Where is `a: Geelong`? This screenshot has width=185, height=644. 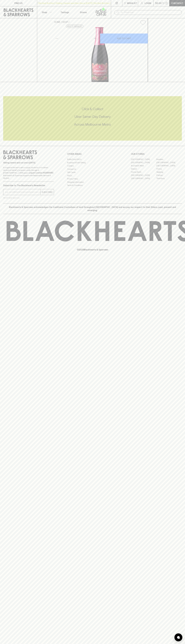
a: Geelong is located at coordinates (169, 172).